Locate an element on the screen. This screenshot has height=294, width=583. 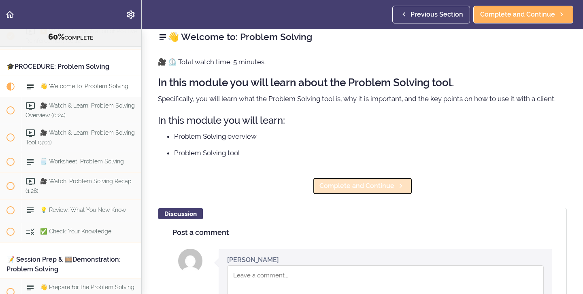
h4: Post a comment is located at coordinates (362, 233).